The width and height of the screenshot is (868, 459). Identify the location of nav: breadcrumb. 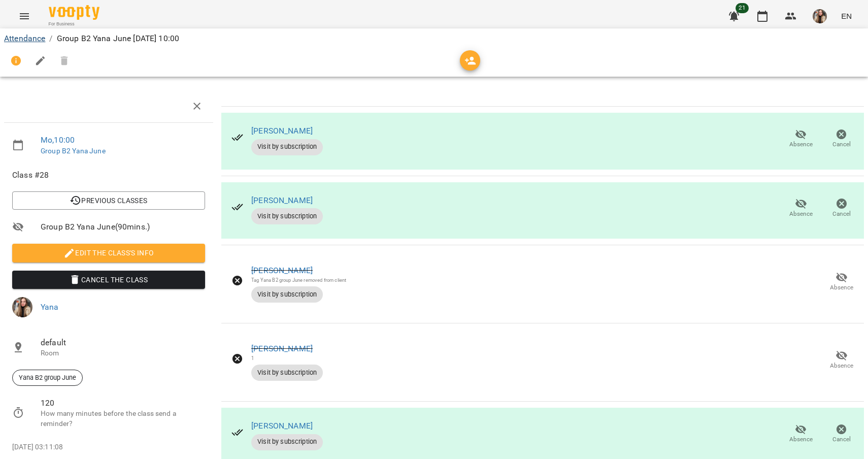
(434, 39).